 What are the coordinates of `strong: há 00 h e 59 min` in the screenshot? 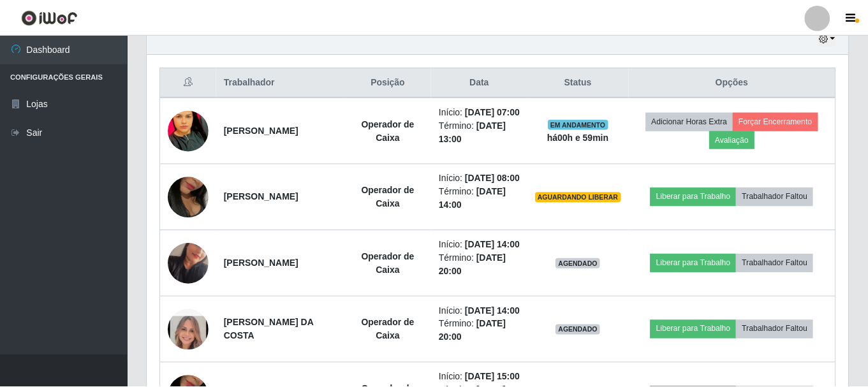 It's located at (579, 137).